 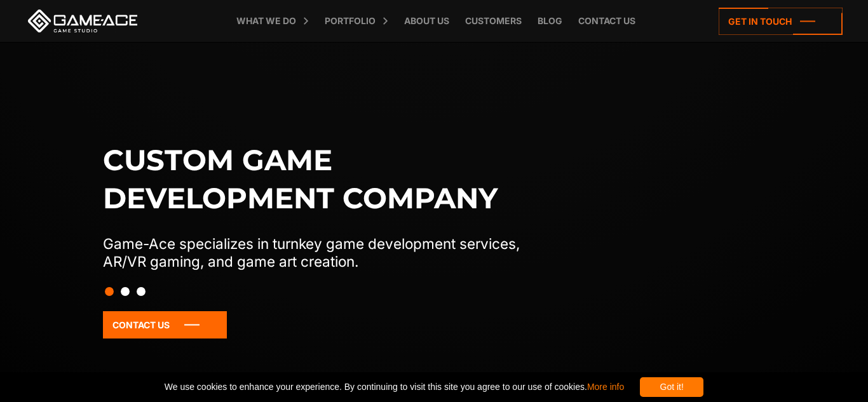 I want to click on button: Slide 3, so click(x=141, y=291).